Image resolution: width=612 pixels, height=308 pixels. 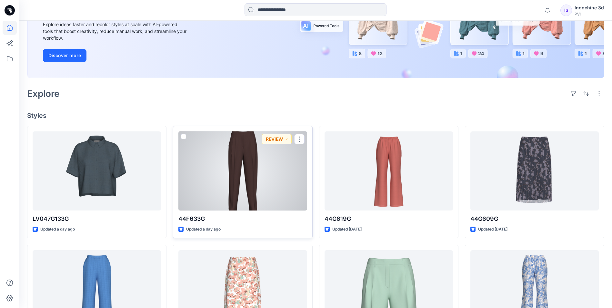 What do you see at coordinates (64, 55) in the screenshot?
I see `button: Discover more` at bounding box center [64, 55].